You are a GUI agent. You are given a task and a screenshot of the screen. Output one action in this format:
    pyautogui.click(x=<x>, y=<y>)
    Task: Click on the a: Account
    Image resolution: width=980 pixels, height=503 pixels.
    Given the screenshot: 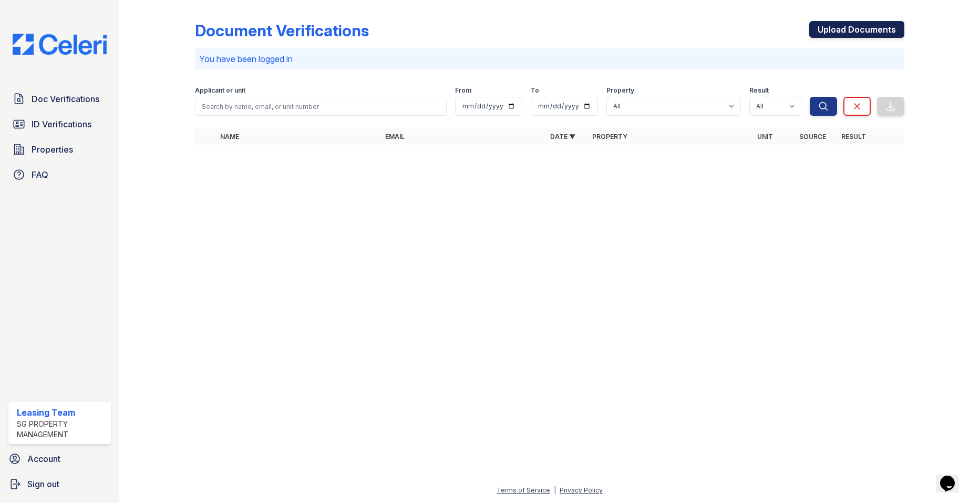 What is the action you would take?
    pyautogui.click(x=59, y=459)
    